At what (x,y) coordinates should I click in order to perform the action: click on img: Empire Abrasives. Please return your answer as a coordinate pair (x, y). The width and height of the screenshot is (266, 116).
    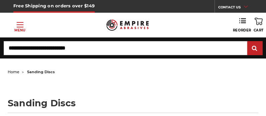
    Looking at the image, I should click on (127, 25).